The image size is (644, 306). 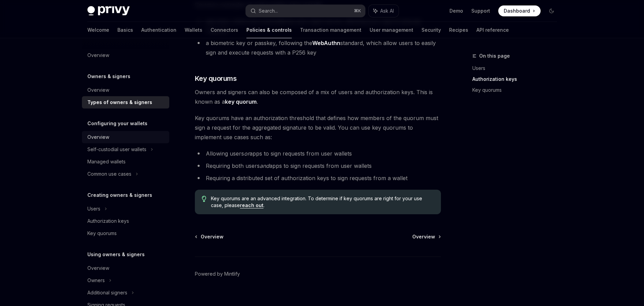 I want to click on a: Demo, so click(x=456, y=11).